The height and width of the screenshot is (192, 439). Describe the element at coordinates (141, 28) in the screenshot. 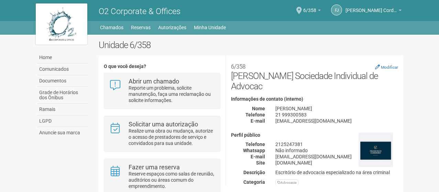

I see `a: Reservas` at that location.